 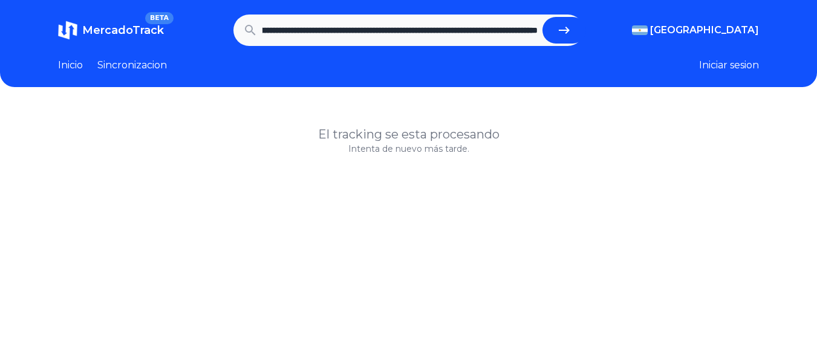 What do you see at coordinates (132, 65) in the screenshot?
I see `a: Sincronizacion` at bounding box center [132, 65].